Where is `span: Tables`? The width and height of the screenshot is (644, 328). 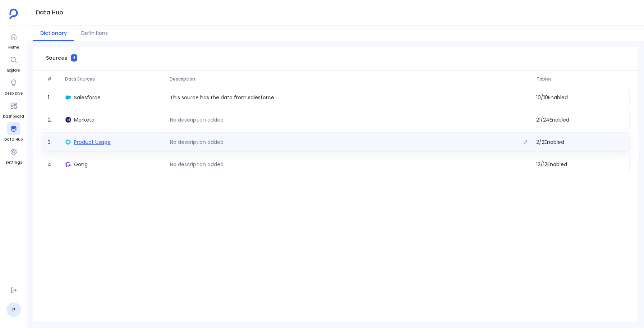 span: Tables is located at coordinates (580, 79).